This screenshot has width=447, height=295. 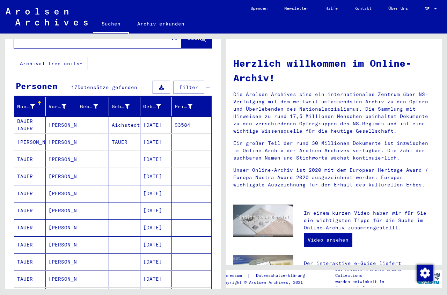 What do you see at coordinates (191, 106) in the screenshot?
I see `mat-header-cell: Prisoner #` at bounding box center [191, 106].